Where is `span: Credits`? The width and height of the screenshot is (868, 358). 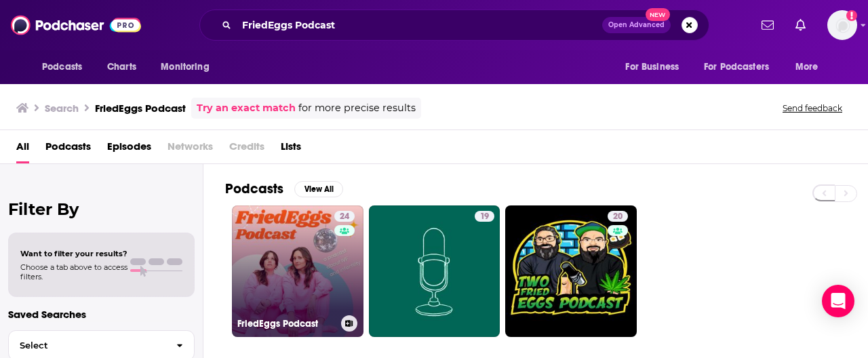 span: Credits is located at coordinates (247, 149).